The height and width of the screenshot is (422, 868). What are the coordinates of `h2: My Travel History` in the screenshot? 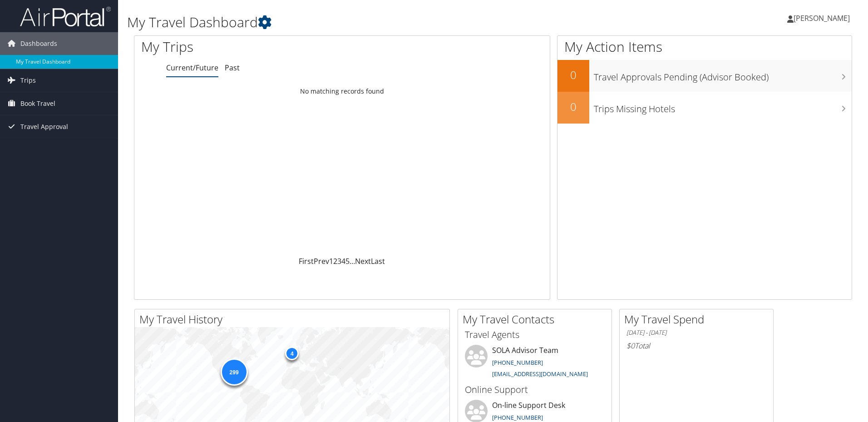 It's located at (294, 319).